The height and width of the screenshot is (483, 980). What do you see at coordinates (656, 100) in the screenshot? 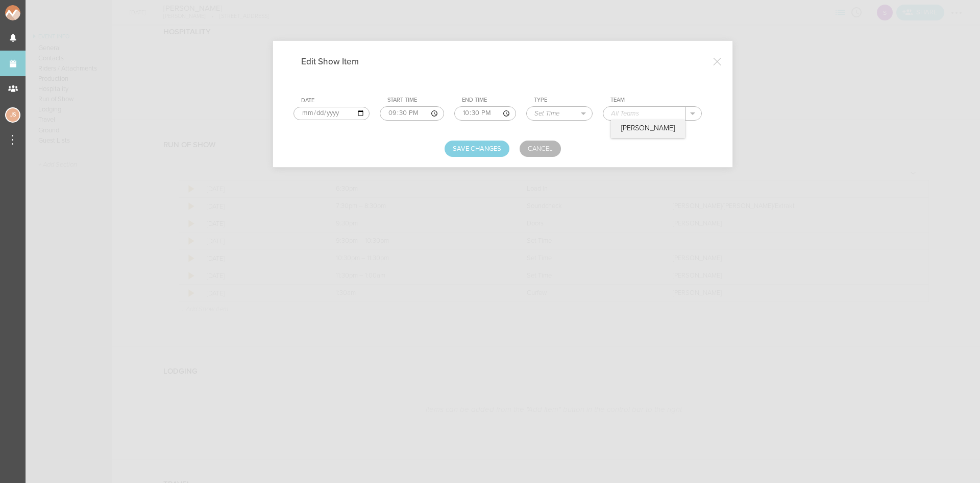
I see `div: Team` at bounding box center [656, 100].